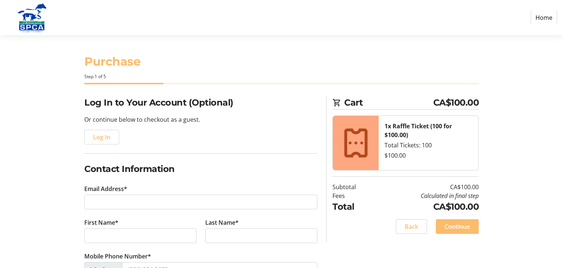  Describe the element at coordinates (544, 18) in the screenshot. I see `a: Home` at that location.